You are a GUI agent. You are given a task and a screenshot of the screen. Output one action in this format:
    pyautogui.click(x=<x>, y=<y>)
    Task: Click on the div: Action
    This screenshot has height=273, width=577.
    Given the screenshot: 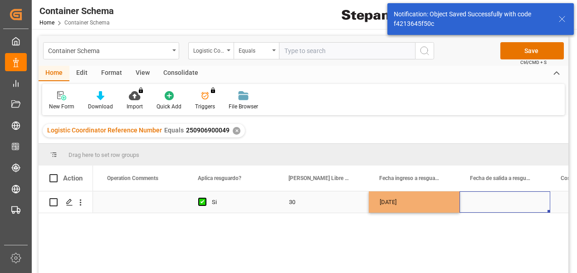 What is the action you would take?
    pyautogui.click(x=73, y=178)
    